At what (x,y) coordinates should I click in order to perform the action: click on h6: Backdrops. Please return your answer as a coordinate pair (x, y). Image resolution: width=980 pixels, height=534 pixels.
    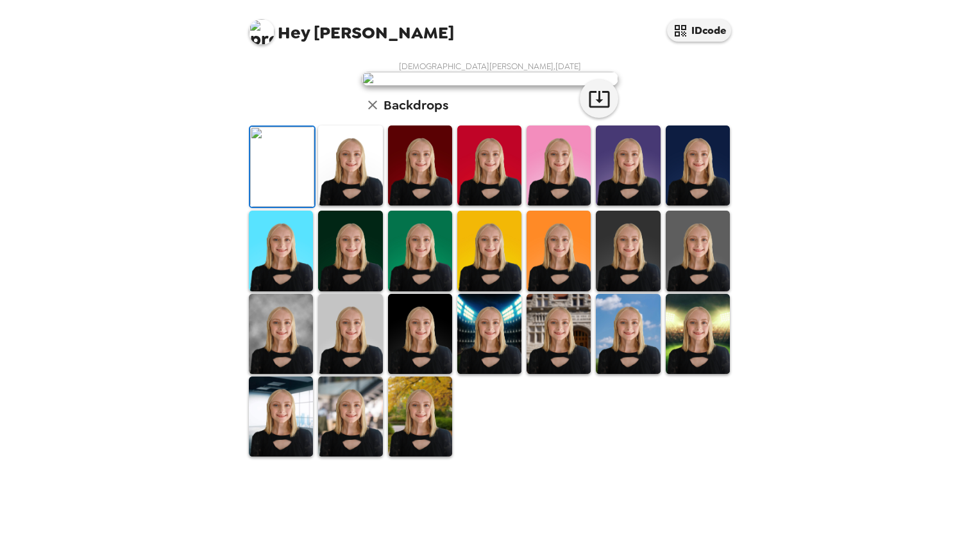
    Looking at the image, I should click on (415, 105).